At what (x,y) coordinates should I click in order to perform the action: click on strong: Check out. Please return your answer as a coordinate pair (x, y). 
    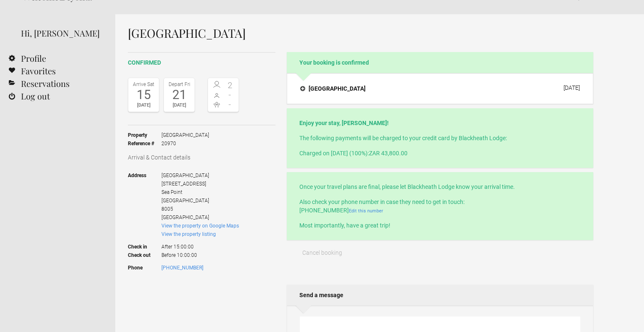
    Looking at the image, I should click on (144, 255).